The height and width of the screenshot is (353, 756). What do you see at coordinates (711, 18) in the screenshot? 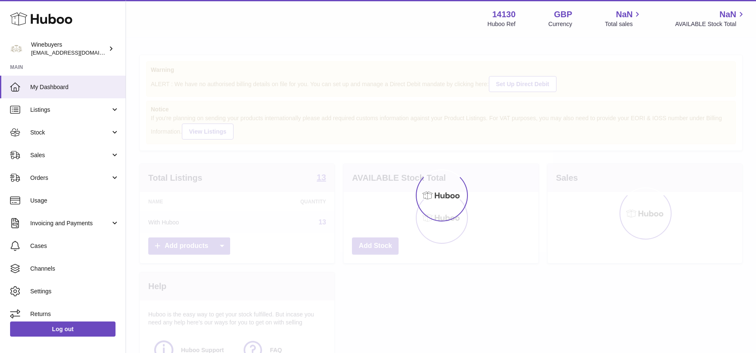
I see `a: NaN AVAILABLE Stock Total` at bounding box center [711, 18].